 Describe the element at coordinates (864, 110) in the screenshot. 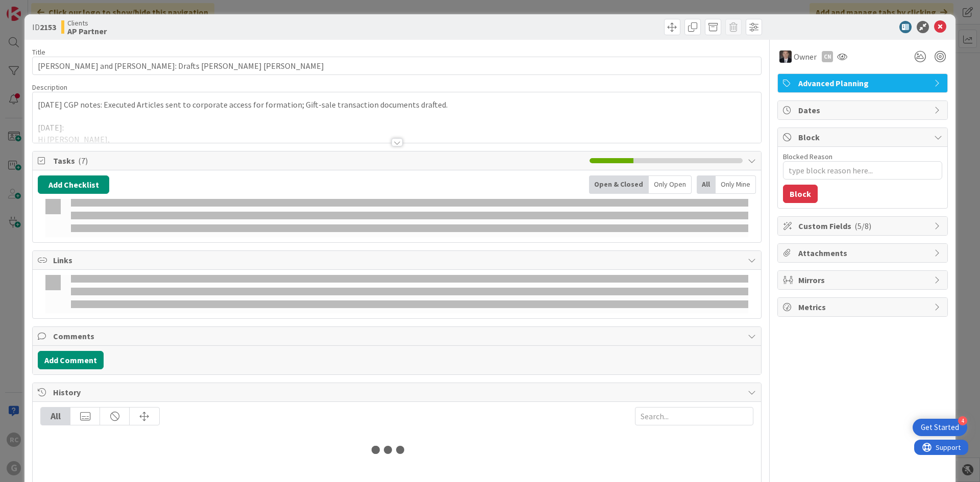

I see `span: Dates` at that location.